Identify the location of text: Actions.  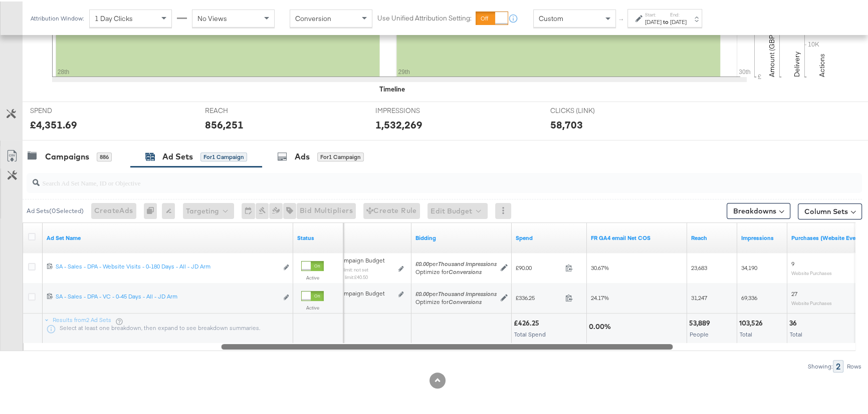
(822, 64).